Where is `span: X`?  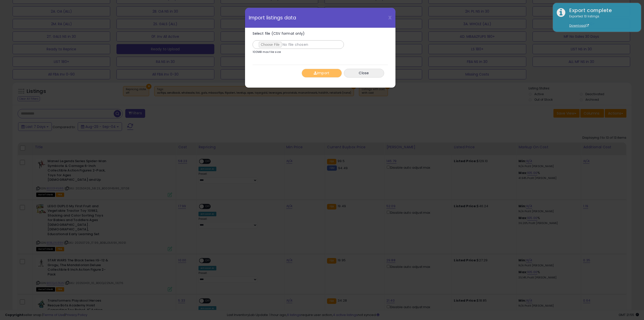
span: X is located at coordinates (390, 18).